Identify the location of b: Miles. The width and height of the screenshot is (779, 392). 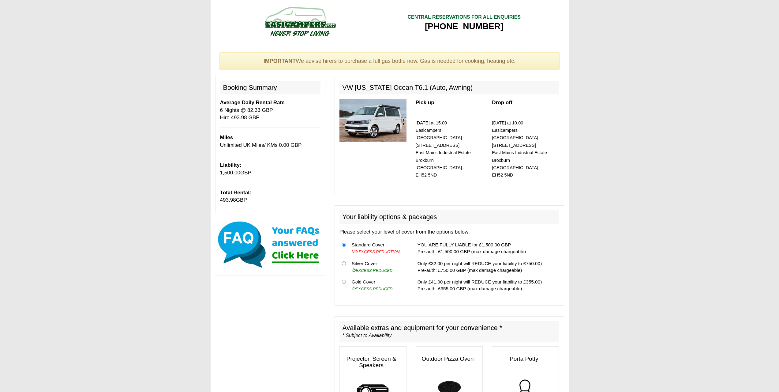
(227, 137).